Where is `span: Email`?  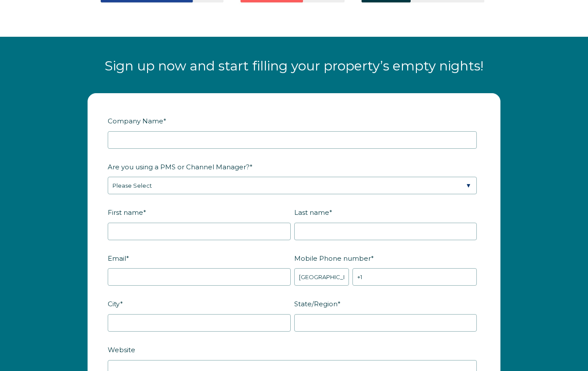
span: Email is located at coordinates (117, 258).